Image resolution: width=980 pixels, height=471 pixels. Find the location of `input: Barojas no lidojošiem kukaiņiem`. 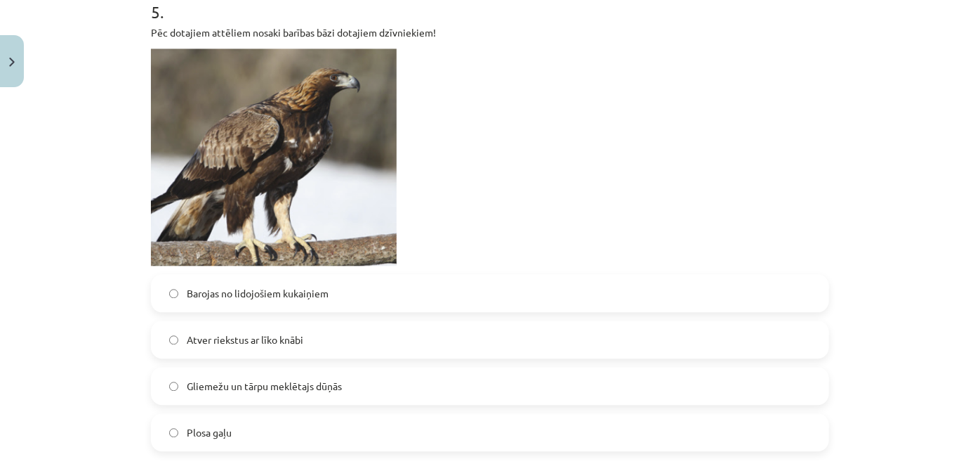

input: Barojas no lidojošiem kukaiņiem is located at coordinates (173, 293).